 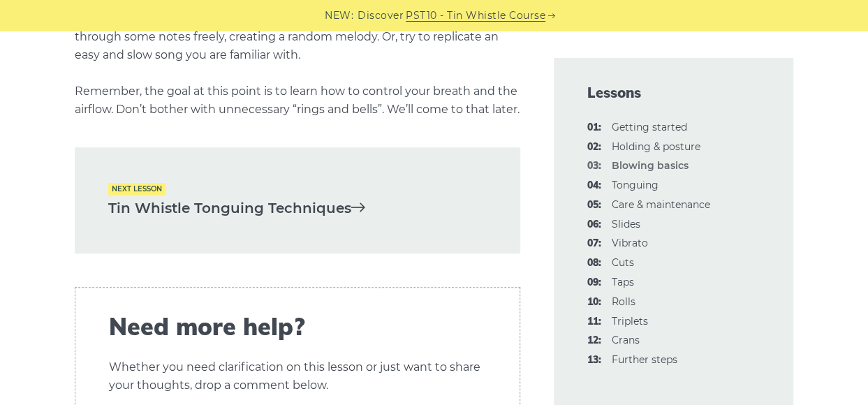 I want to click on span: 01:, so click(x=594, y=128).